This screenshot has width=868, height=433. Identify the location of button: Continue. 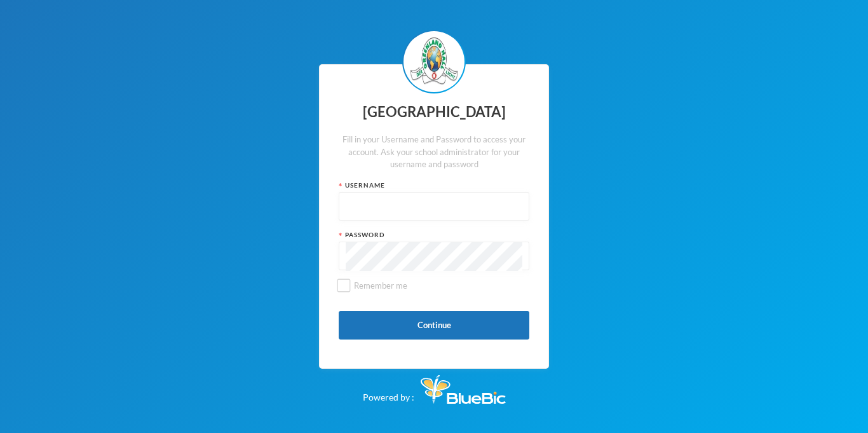
(434, 325).